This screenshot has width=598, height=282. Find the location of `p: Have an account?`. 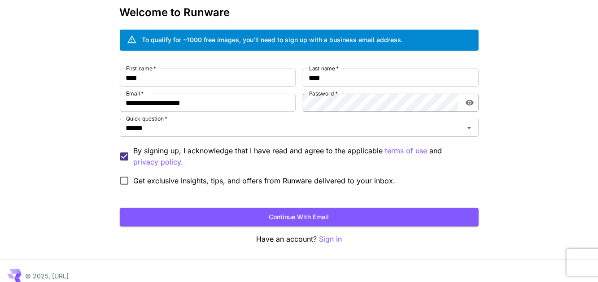

p: Have an account? is located at coordinates (299, 239).